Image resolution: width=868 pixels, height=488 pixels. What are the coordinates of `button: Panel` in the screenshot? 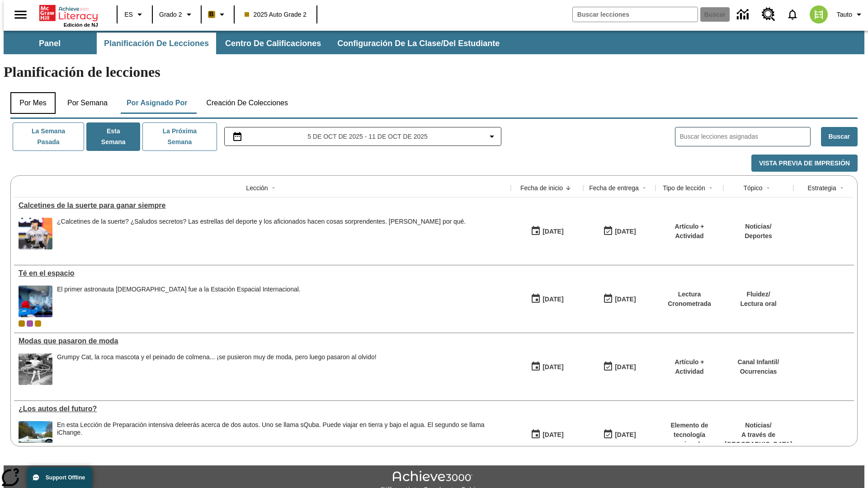 It's located at (50, 43).